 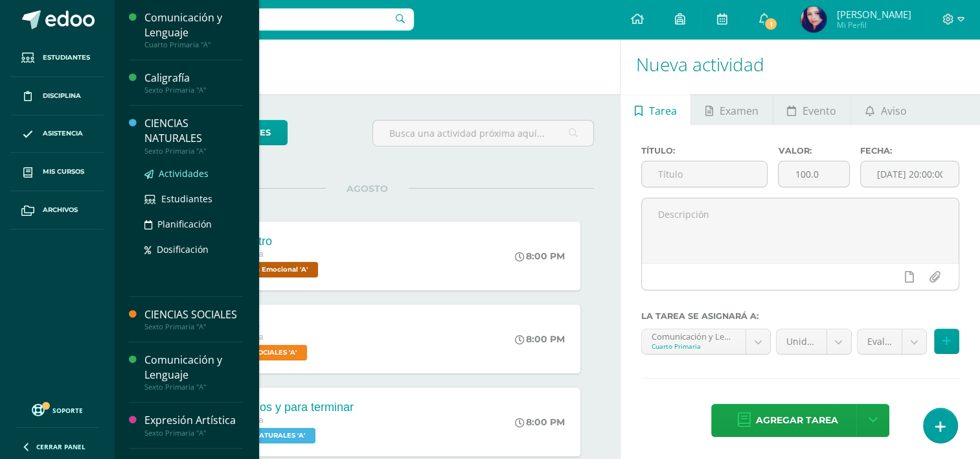 I want to click on span: Planificación, so click(x=185, y=224).